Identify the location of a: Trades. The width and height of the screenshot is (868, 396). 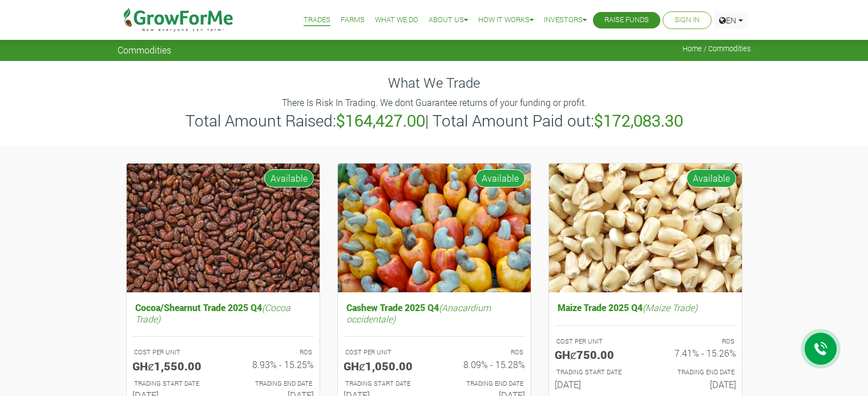
(317, 20).